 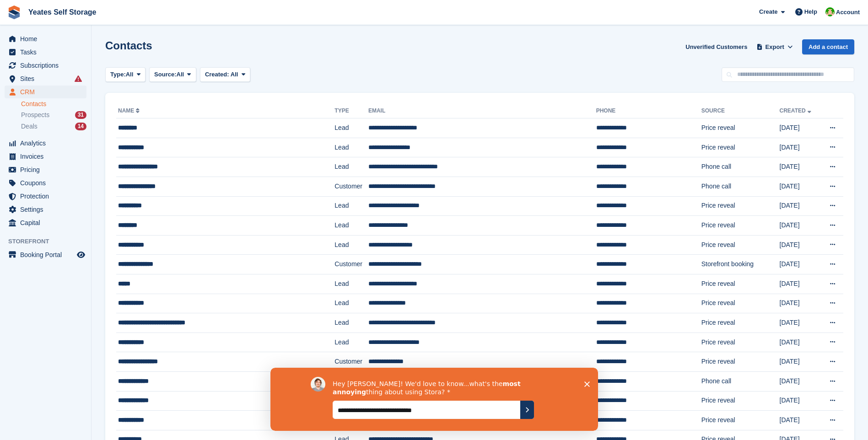 I want to click on span: Prospects, so click(x=35, y=115).